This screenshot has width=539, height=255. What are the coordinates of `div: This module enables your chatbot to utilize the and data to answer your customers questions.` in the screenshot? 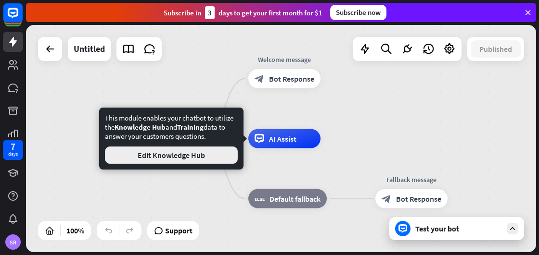 It's located at (171, 139).